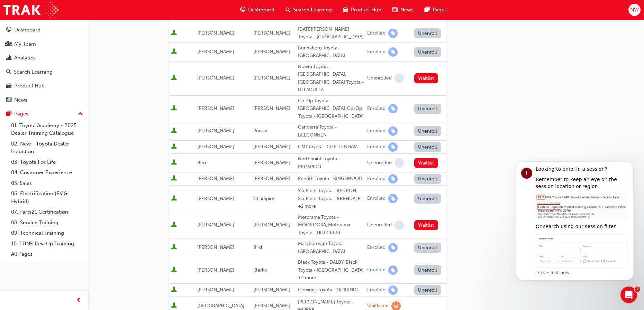  What do you see at coordinates (47, 183) in the screenshot?
I see `a: 05. Sales` at bounding box center [47, 183].